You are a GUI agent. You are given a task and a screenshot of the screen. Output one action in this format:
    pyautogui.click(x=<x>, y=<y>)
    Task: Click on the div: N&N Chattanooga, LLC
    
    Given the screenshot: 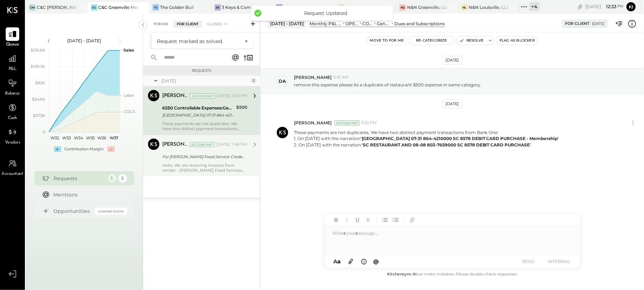 What is the action you would take?
    pyautogui.click(x=304, y=7)
    